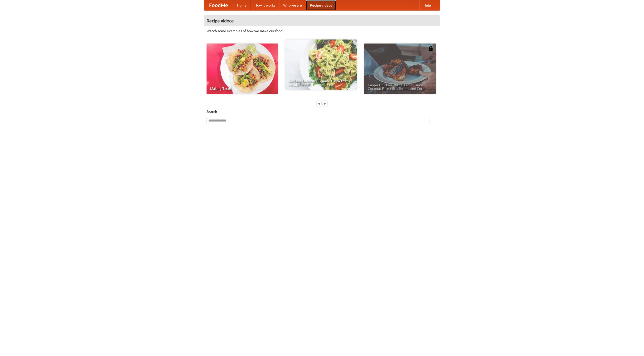  What do you see at coordinates (322, 21) in the screenshot?
I see `h4: Recipe videos` at bounding box center [322, 21].